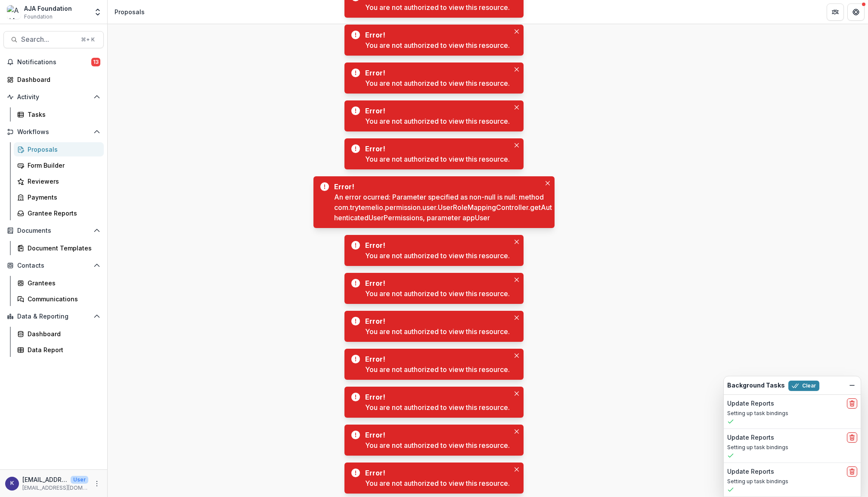 This screenshot has height=497, width=868. What do you see at coordinates (54, 62) in the screenshot?
I see `span: Notifications` at bounding box center [54, 62].